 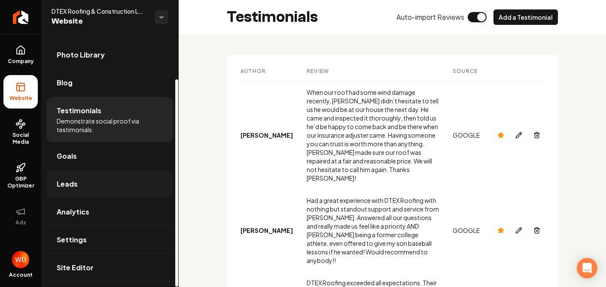 What do you see at coordinates (110, 156) in the screenshot?
I see `a: Goals` at bounding box center [110, 156].